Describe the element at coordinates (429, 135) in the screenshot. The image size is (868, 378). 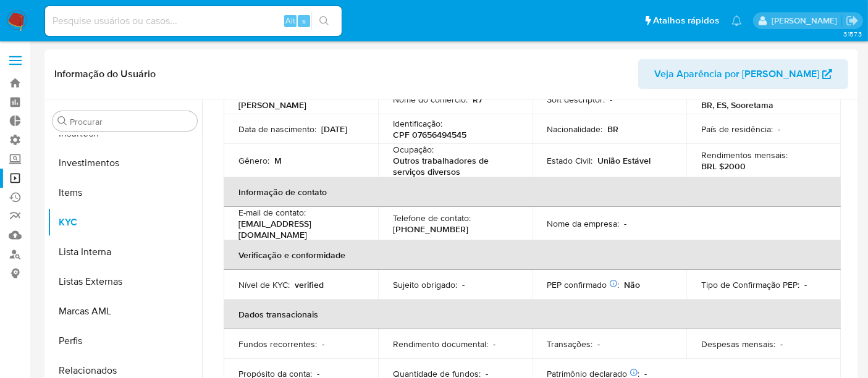
I see `p: CPF 07656494545` at that location.